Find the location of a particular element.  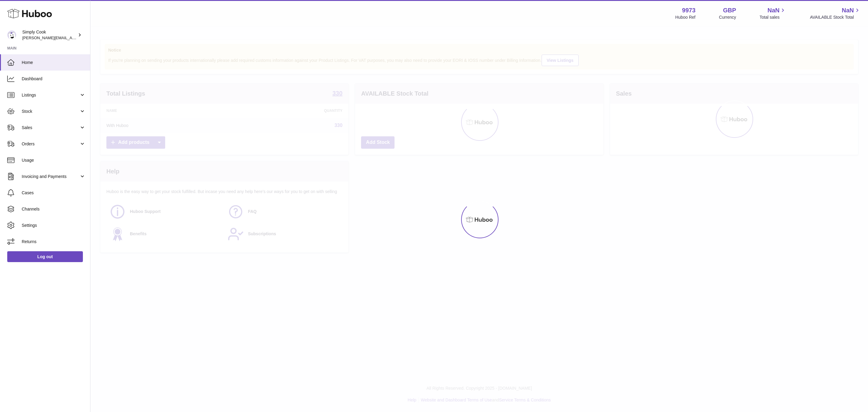

div: Simply Cook is located at coordinates (49, 35).